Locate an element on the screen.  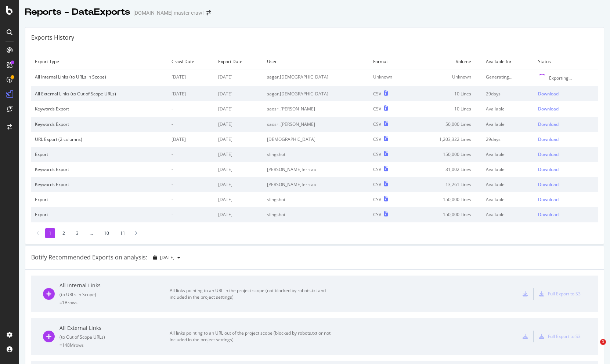
td: User is located at coordinates (316, 62).